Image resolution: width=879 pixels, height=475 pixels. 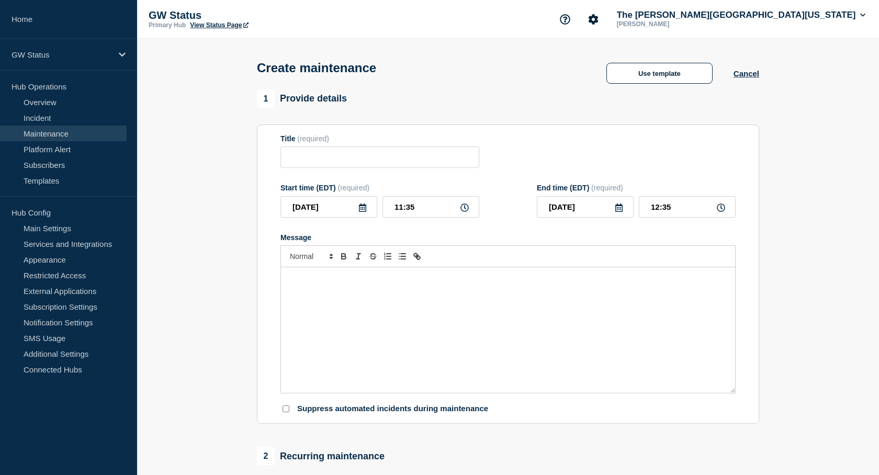 I want to click on div: End time (EDT), so click(x=636, y=188).